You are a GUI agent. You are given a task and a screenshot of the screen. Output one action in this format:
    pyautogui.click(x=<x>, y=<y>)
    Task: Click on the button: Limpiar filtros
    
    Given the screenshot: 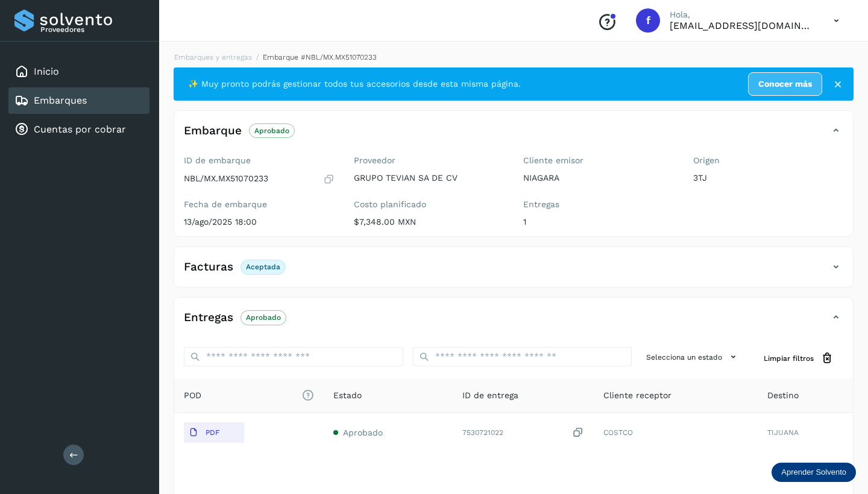 What is the action you would take?
    pyautogui.click(x=799, y=358)
    